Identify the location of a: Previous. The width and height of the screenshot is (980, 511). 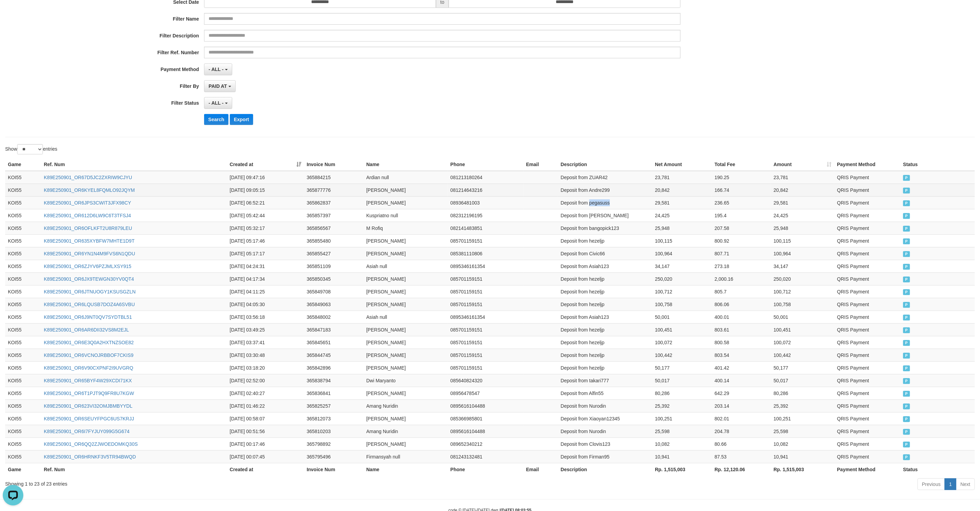
(931, 484).